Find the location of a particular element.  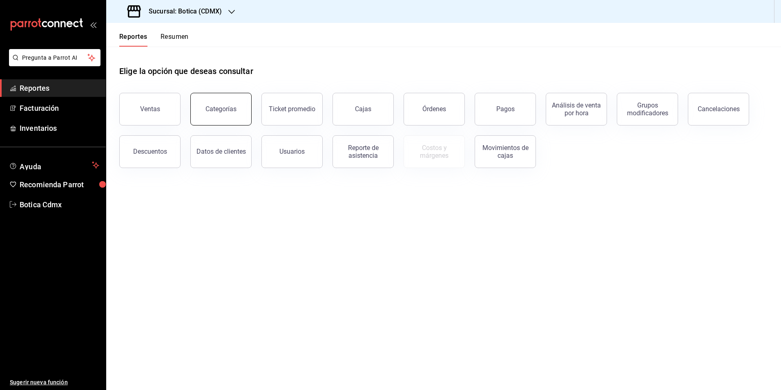

div: Grupos modificadores is located at coordinates (647, 109).